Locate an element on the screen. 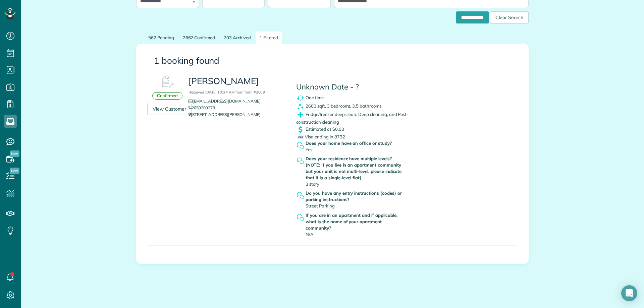  div: Open Intercom Messenger is located at coordinates (630, 293).